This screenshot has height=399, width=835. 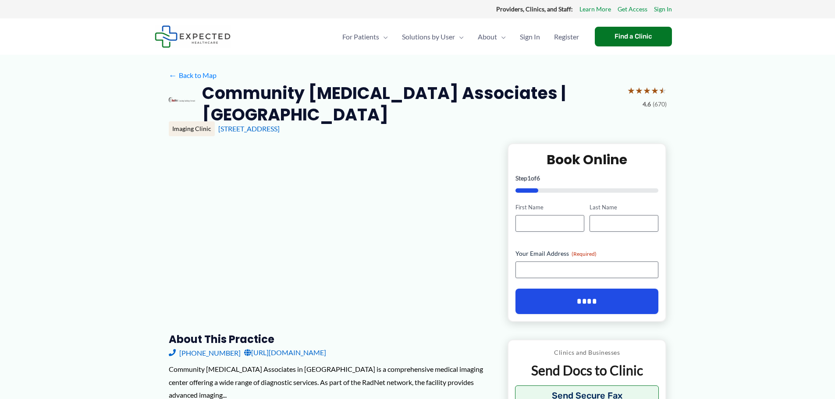 What do you see at coordinates (192, 36) in the screenshot?
I see `img: Expected Healthcare Logo - side, dark font, small` at bounding box center [192, 36].